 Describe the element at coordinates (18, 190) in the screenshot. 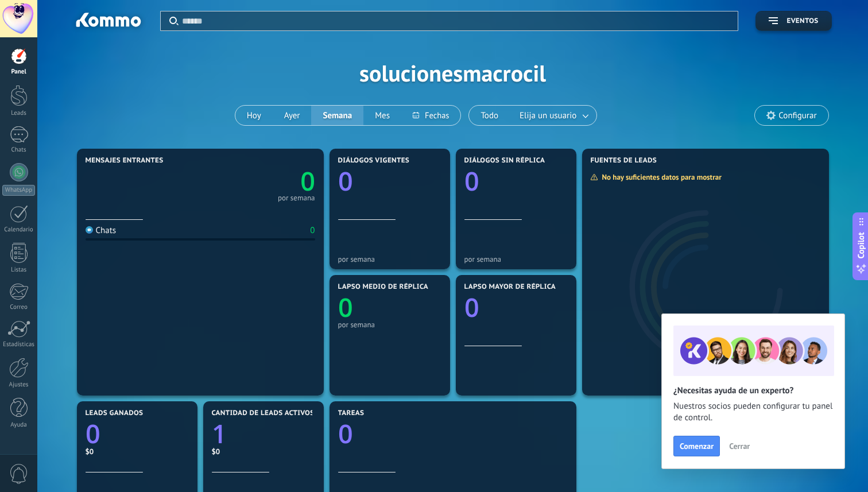

I see `div: WhatsApp` at that location.